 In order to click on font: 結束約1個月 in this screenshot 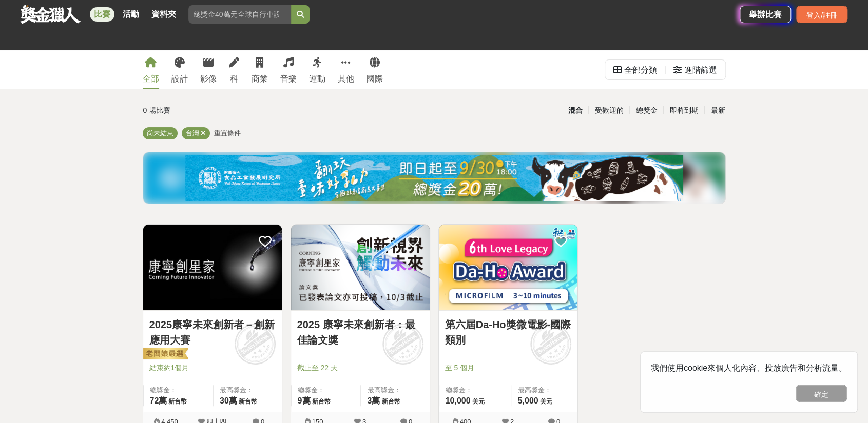, I will do `click(170, 368)`.